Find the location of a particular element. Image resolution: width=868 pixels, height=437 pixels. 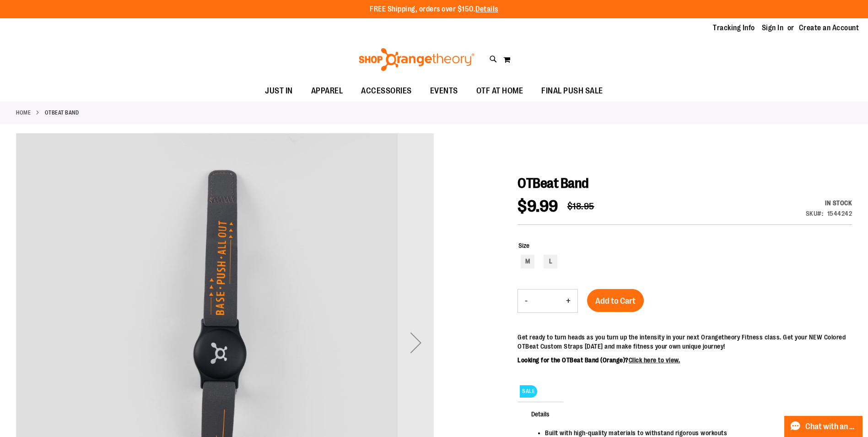

a: ACCESSORIES is located at coordinates (387, 92).